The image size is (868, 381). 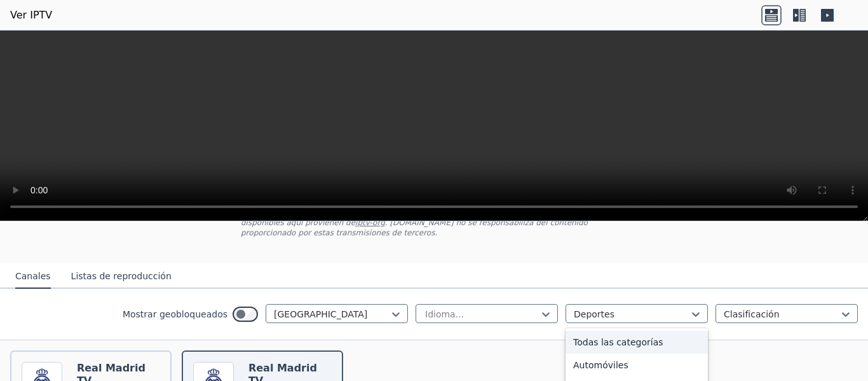 What do you see at coordinates (600, 365) in the screenshot?
I see `font: Automóviles` at bounding box center [600, 365].